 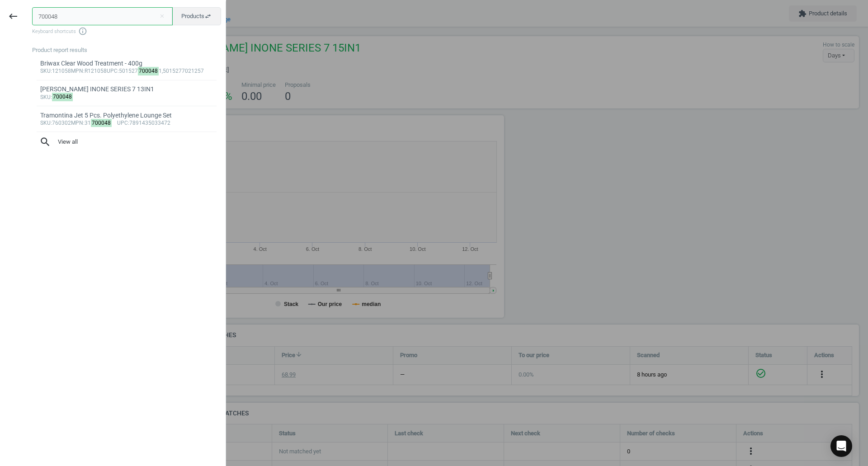 What do you see at coordinates (127, 142) in the screenshot?
I see `span: View all` at bounding box center [127, 142].